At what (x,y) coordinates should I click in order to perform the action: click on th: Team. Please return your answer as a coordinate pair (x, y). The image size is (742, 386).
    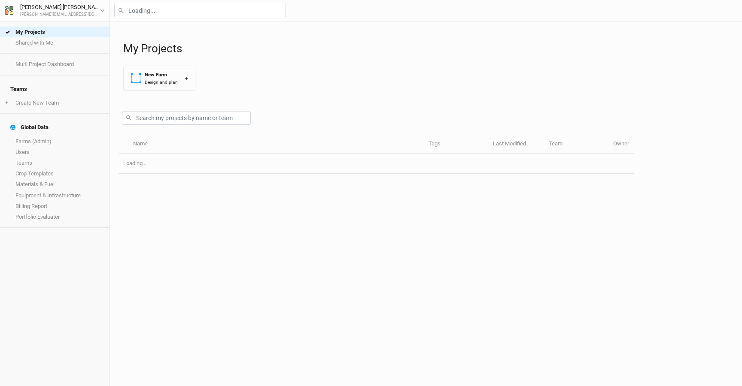
    Looking at the image, I should click on (576, 144).